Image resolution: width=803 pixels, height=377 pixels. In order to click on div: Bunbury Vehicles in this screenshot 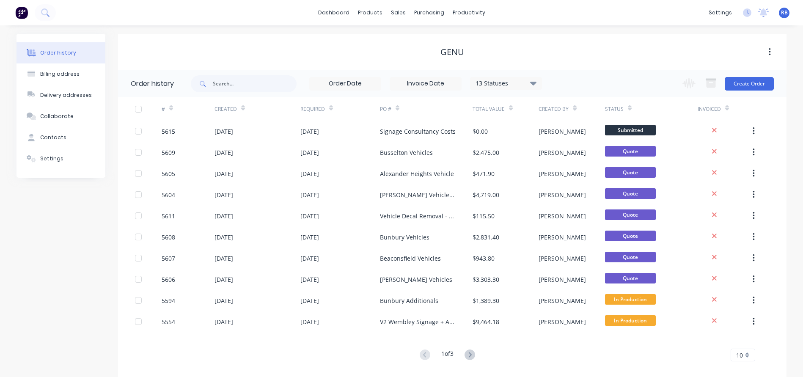, I will do `click(404, 237)`.